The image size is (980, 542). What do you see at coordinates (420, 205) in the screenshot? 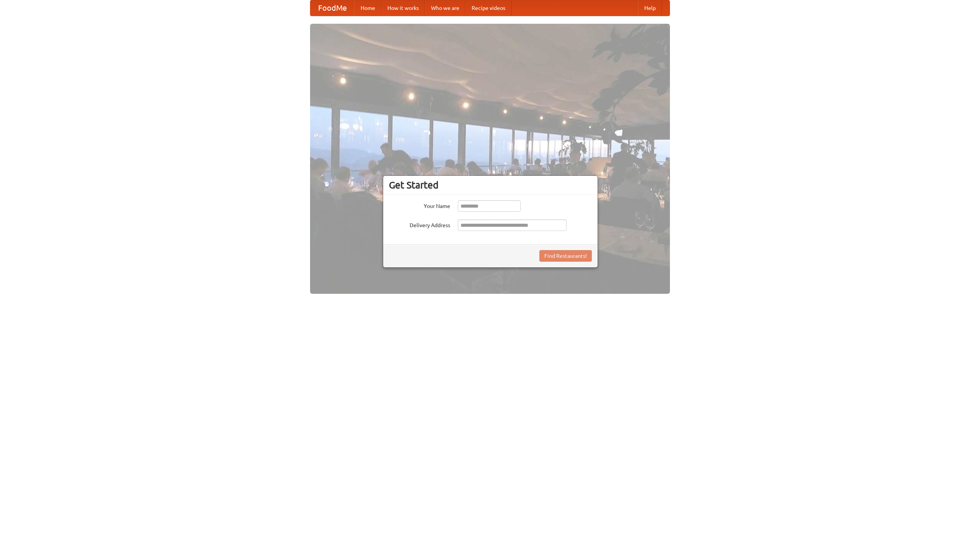
I see `label: Your Name` at bounding box center [420, 205].